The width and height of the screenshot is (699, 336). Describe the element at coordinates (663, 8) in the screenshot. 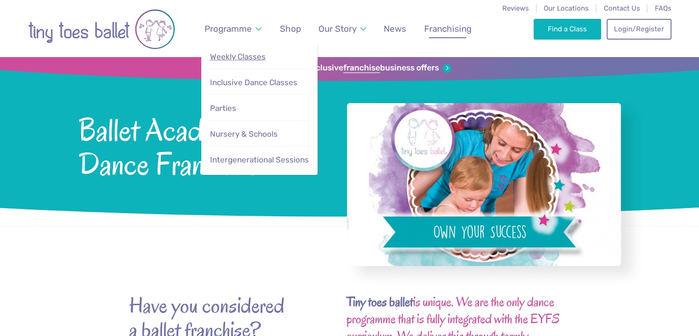

I see `a: FAQs` at that location.